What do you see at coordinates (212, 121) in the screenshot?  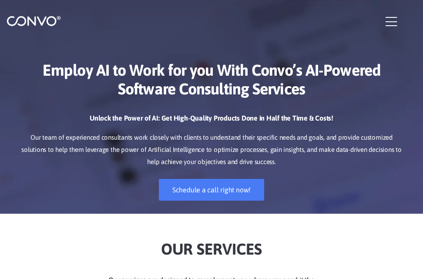 I see `h3: Unlock the Power of AI: Get High-Quality Products Done in Half the Time & Costs!` at bounding box center [212, 121].